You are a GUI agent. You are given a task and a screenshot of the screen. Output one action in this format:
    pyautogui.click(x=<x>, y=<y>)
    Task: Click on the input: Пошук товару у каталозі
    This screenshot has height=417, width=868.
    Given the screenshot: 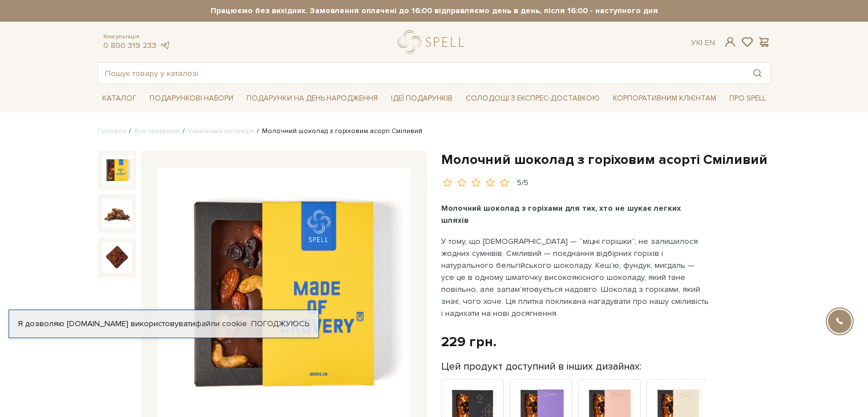 What is the action you would take?
    pyautogui.click(x=421, y=73)
    